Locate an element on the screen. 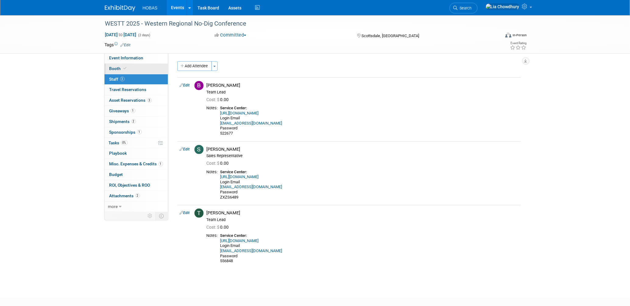 The image size is (630, 306). div: In-Person is located at coordinates (519, 35).